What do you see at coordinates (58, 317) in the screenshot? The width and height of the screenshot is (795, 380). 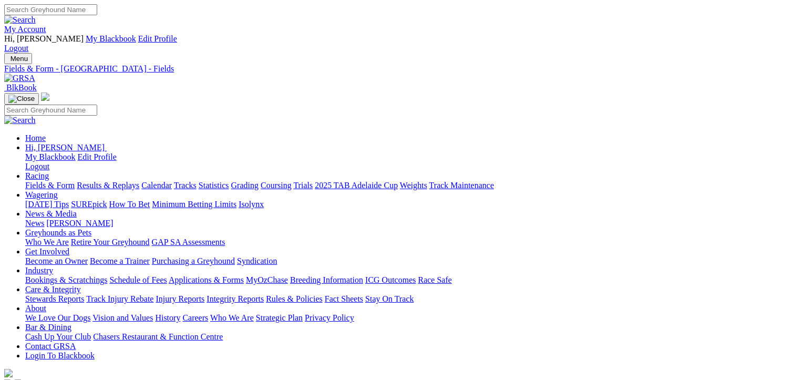 I see `a: We Love Our Dogs` at bounding box center [58, 317].